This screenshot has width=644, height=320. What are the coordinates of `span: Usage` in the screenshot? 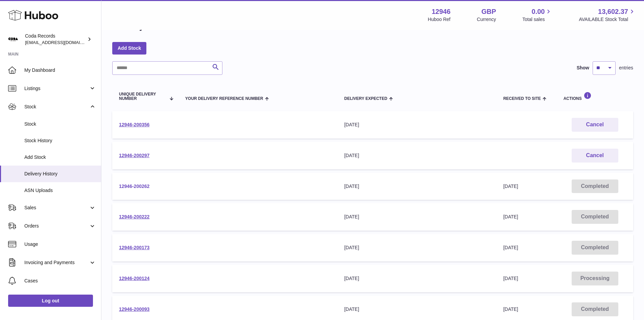 It's located at (60, 244).